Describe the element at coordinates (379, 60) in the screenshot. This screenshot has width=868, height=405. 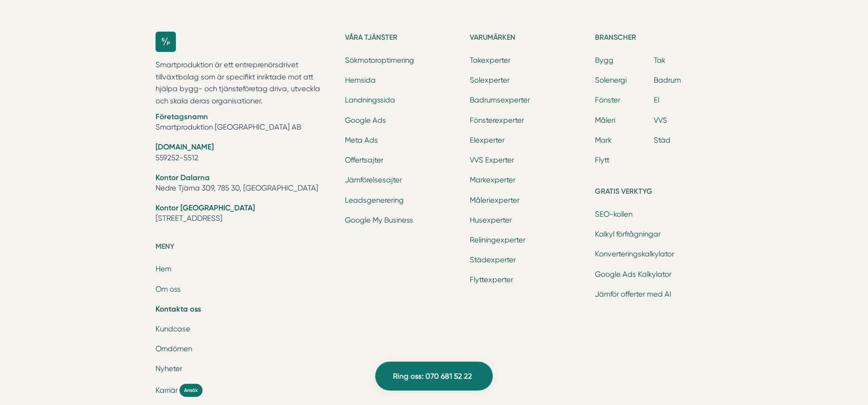
I see `a: Sökmotoroptimering` at that location.